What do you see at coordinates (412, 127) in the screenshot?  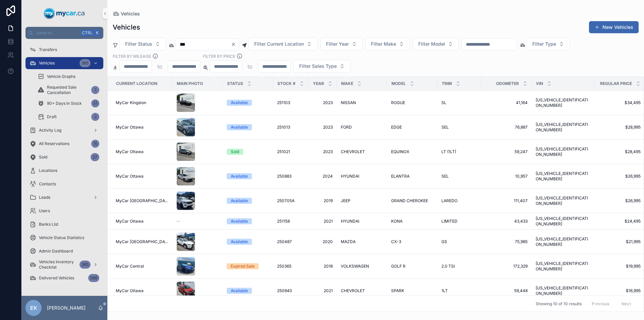 I see `a: EDGE` at bounding box center [412, 127].